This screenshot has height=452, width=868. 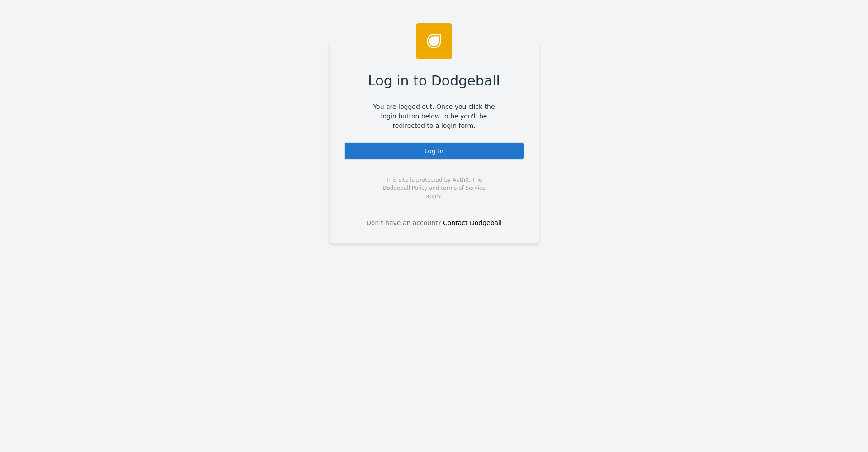 What do you see at coordinates (404, 223) in the screenshot?
I see `span: Don't have an account?` at bounding box center [404, 223].